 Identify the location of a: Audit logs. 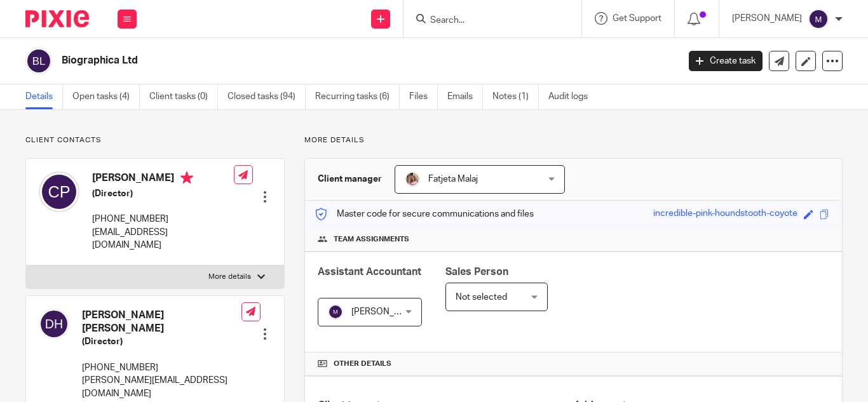
(573, 97).